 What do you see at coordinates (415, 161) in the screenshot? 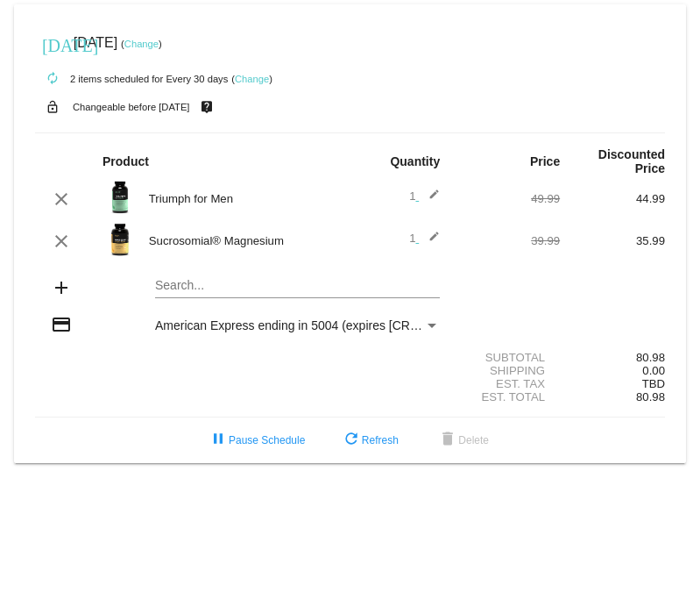
I see `strong: Quantity` at bounding box center [415, 161].